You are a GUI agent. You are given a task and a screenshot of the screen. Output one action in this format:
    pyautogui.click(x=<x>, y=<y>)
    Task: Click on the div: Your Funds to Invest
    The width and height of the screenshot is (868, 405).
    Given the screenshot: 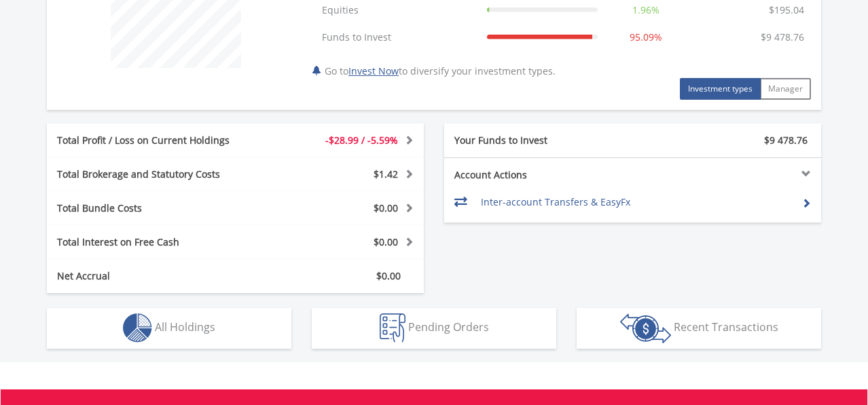 What is the action you would take?
    pyautogui.click(x=538, y=141)
    